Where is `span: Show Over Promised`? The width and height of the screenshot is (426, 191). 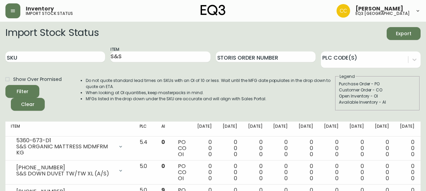 span: Show Over Promised is located at coordinates (37, 79).